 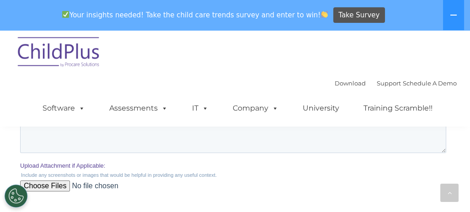 What do you see at coordinates (64, 108) in the screenshot?
I see `a: Software` at bounding box center [64, 108].